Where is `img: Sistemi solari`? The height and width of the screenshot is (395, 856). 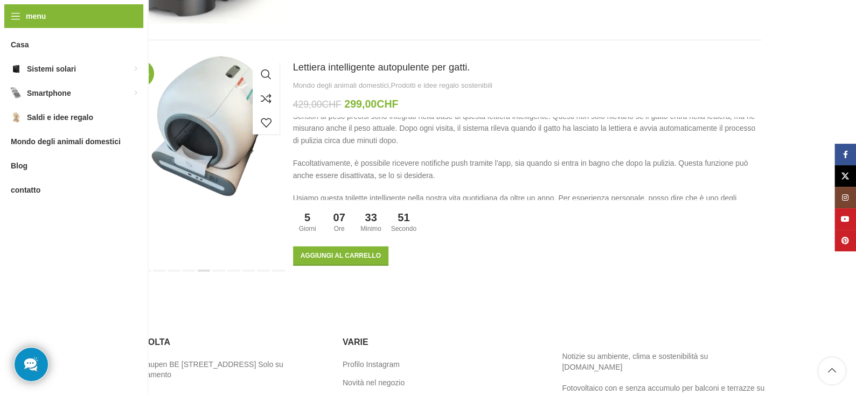
img: Sistemi solari is located at coordinates (16, 69).